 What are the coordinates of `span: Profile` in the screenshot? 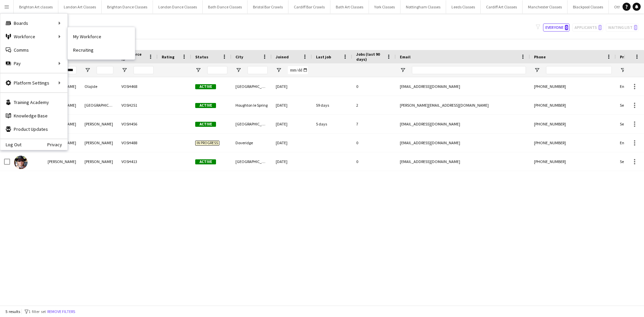 It's located at (627, 57).